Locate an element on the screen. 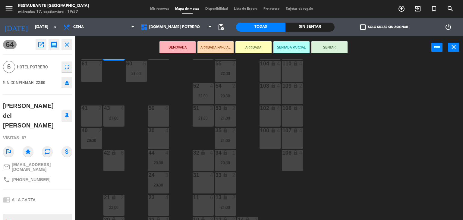 This screenshot has height=220, width=463. div: 110 is located at coordinates (283, 64).